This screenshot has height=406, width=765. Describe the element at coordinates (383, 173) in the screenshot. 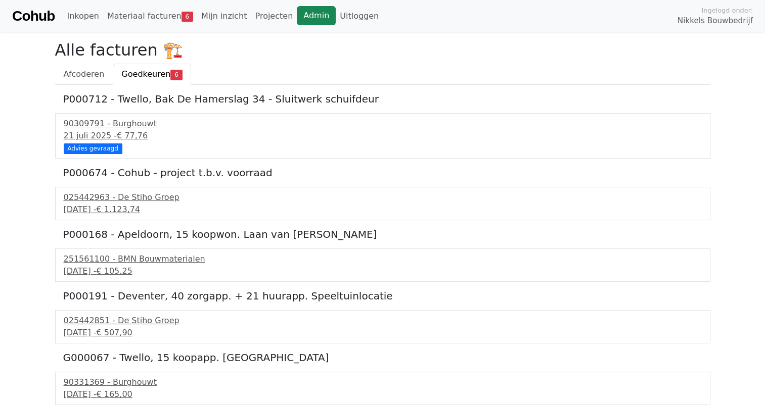

I see `h5: P000674 - Cohub - project t.b.v. voorraad` at that location.